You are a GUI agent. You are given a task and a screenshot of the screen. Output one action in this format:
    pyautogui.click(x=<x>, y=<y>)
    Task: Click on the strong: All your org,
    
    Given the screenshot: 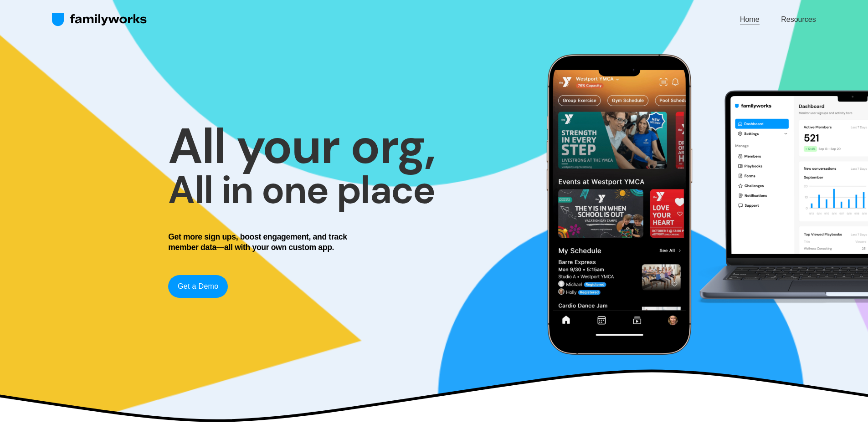 What is the action you would take?
    pyautogui.click(x=301, y=146)
    